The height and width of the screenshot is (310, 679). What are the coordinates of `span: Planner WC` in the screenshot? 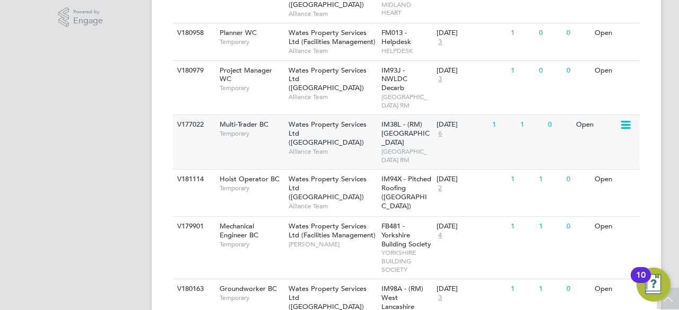 It's located at (238, 32).